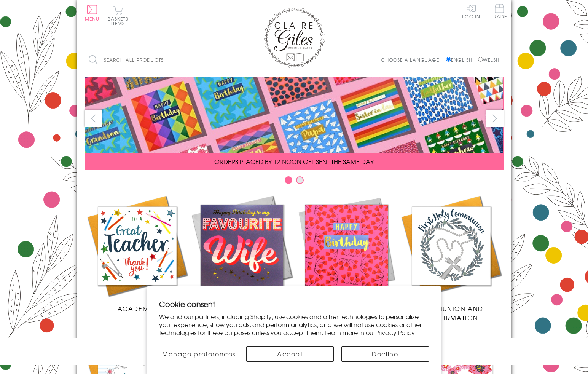 The width and height of the screenshot is (588, 374). Describe the element at coordinates (495, 118) in the screenshot. I see `button: next` at that location.